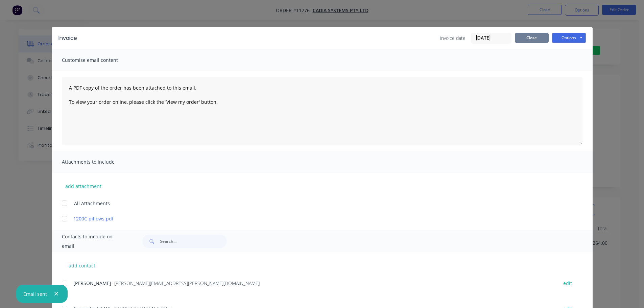  Describe the element at coordinates (99, 60) in the screenshot. I see `span: Customise email content` at that location.